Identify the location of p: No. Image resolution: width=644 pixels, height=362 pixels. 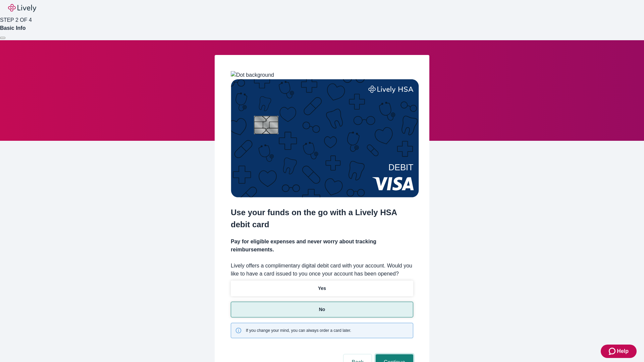
(322, 309).